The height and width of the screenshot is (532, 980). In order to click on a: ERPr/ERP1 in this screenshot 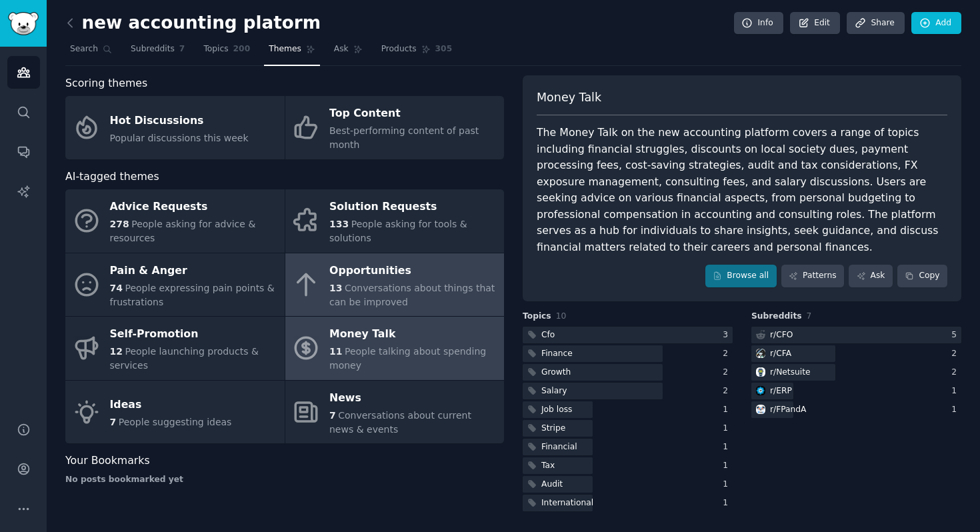, I will do `click(856, 391)`.